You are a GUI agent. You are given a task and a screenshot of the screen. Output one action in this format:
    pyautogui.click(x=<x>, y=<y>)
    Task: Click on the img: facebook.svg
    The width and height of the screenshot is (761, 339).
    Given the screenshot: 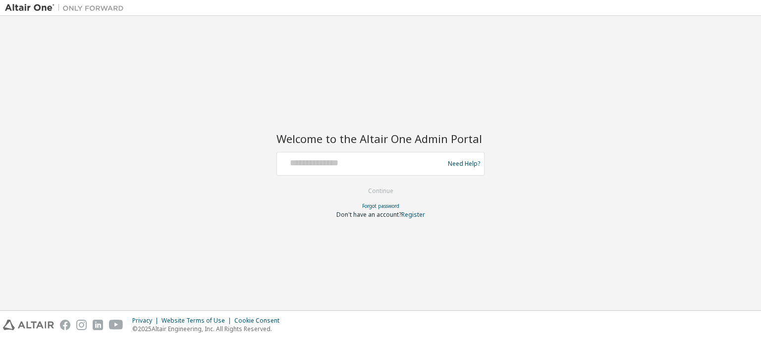 What is the action you would take?
    pyautogui.click(x=65, y=325)
    